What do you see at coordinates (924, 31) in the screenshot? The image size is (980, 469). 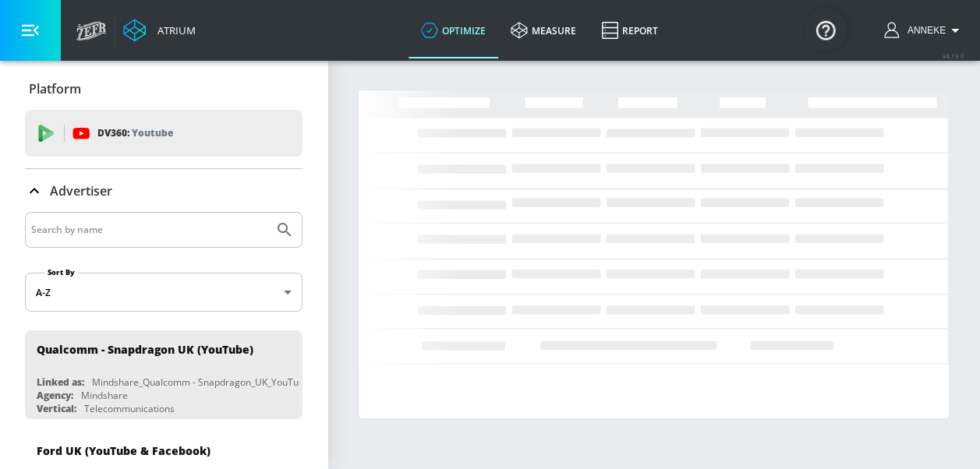 I see `span: login as: anneke.onwijn@mindshareworld.com` at bounding box center [924, 31].